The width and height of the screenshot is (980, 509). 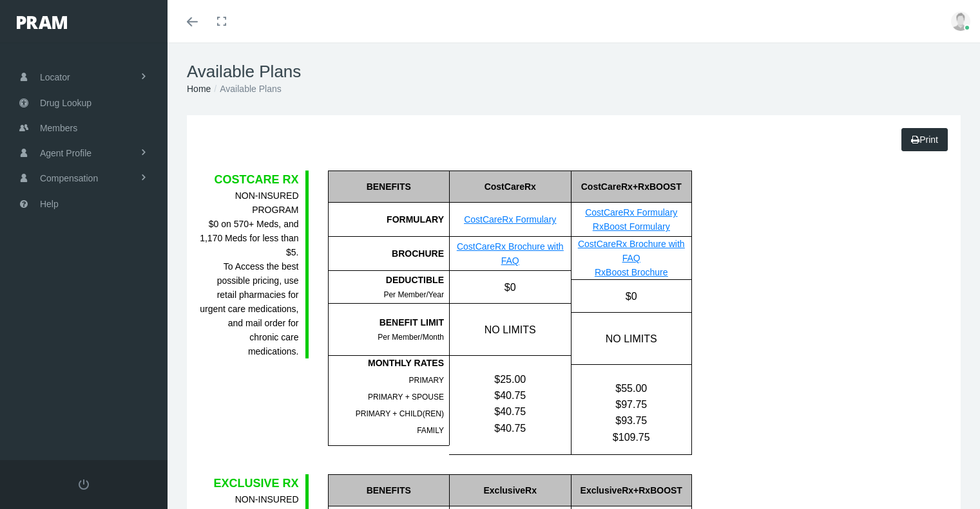 I want to click on a: RxBoost Brochure, so click(x=632, y=272).